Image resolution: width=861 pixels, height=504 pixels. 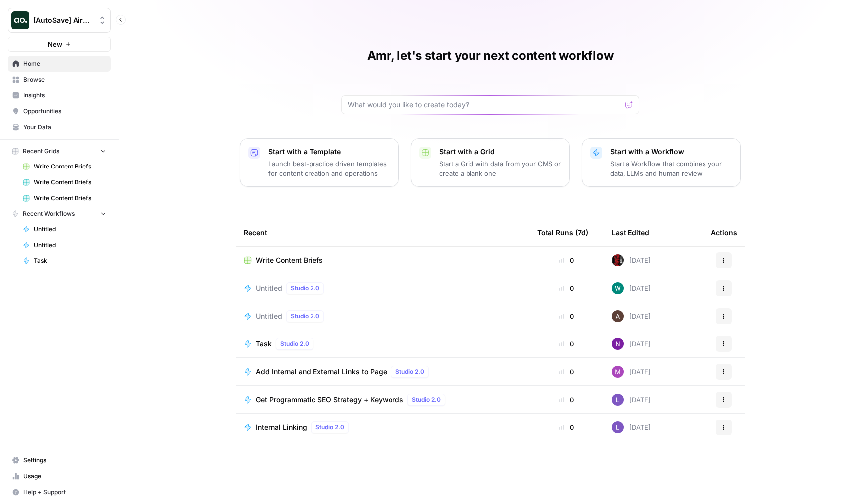 I want to click on p: Start with a Grid, so click(x=500, y=151).